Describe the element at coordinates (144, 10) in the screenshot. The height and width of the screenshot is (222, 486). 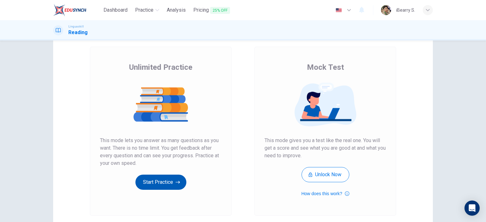
I see `span: Practice` at that location.